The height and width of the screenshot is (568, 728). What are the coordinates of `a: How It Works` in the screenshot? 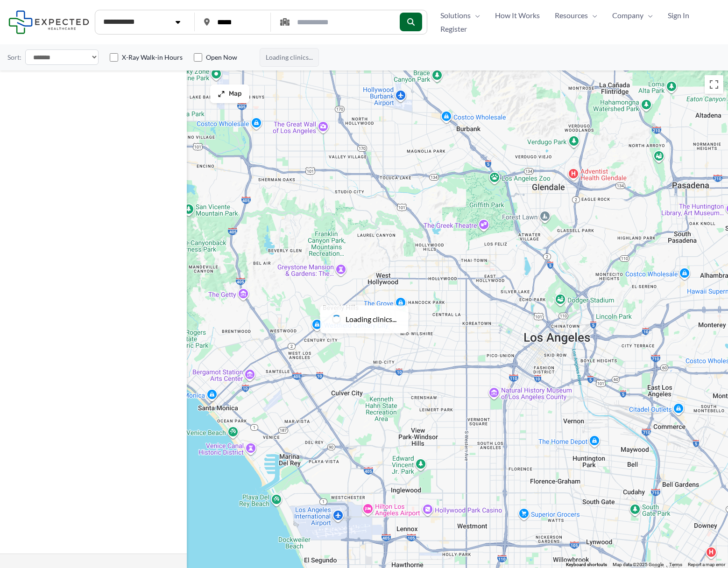 It's located at (517, 15).